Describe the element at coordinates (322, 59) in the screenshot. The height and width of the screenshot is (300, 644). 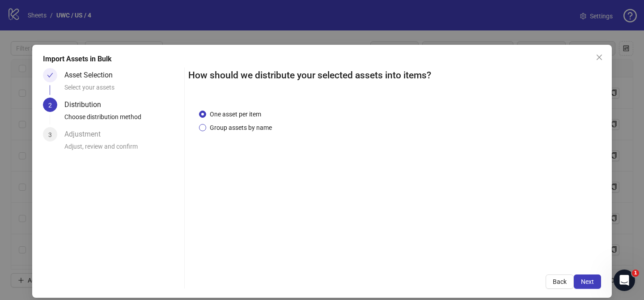
I see `div: Import Assets in Bulk` at that location.